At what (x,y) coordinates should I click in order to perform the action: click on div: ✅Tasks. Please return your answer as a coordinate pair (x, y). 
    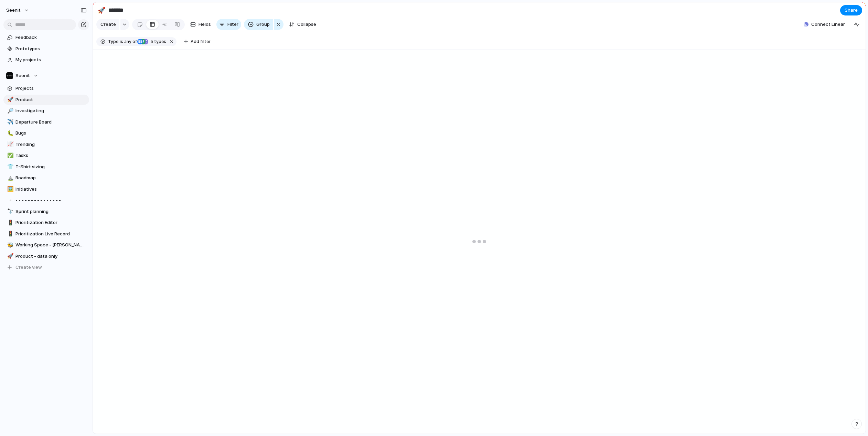
    Looking at the image, I should click on (46, 156).